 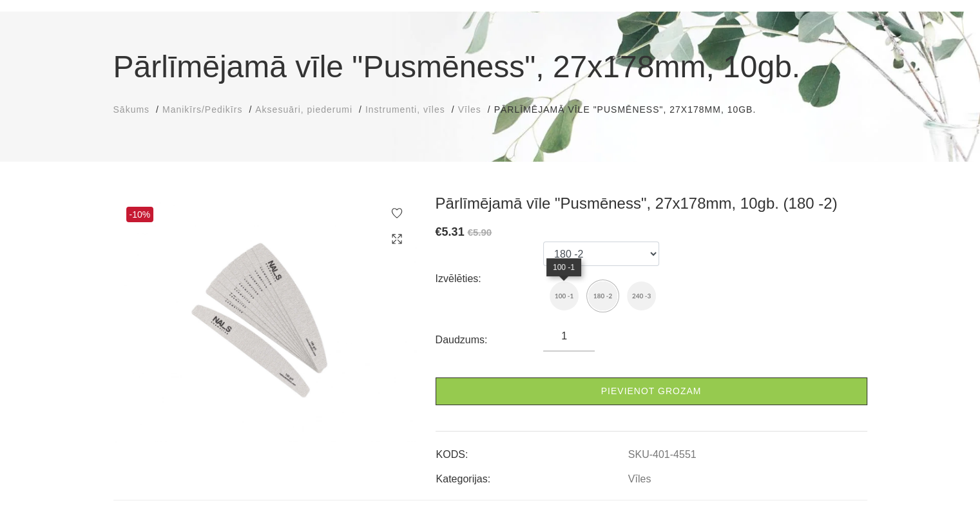 What do you see at coordinates (131, 110) in the screenshot?
I see `a: Sākums` at bounding box center [131, 110].